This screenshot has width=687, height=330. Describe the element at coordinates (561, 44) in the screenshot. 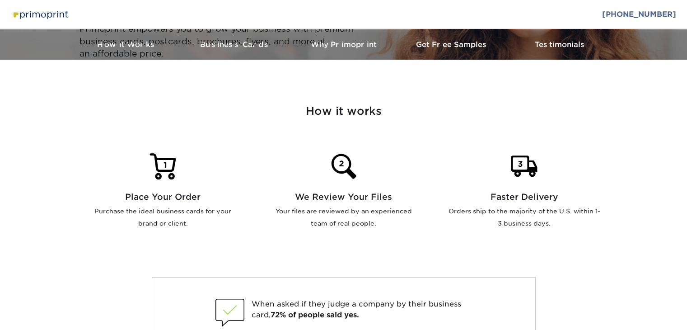

I see `a: Testimonials` at that location.